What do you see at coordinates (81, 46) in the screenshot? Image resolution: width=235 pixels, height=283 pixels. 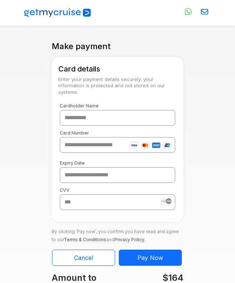 I see `h4: Make payment` at bounding box center [81, 46].